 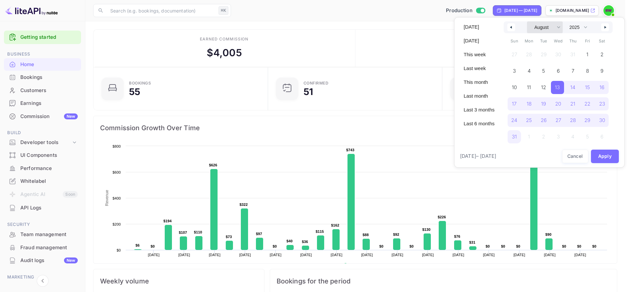 I want to click on span: 23, so click(x=603, y=104).